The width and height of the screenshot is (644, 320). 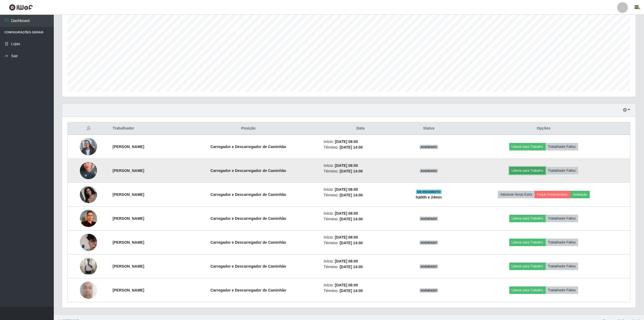 I want to click on img: 1756468586234.jpeg, so click(x=88, y=194).